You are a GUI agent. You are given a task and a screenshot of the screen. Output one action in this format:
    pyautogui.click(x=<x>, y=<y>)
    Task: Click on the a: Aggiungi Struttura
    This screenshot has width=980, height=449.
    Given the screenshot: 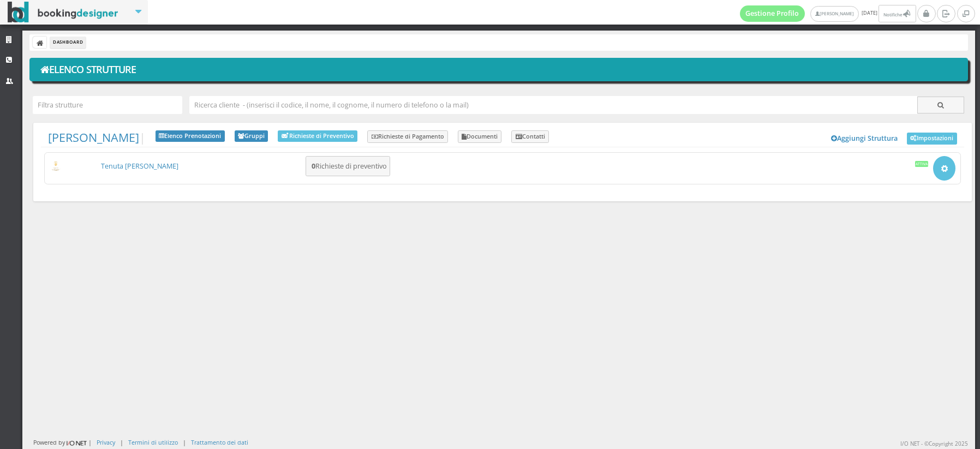 What is the action you would take?
    pyautogui.click(x=865, y=138)
    